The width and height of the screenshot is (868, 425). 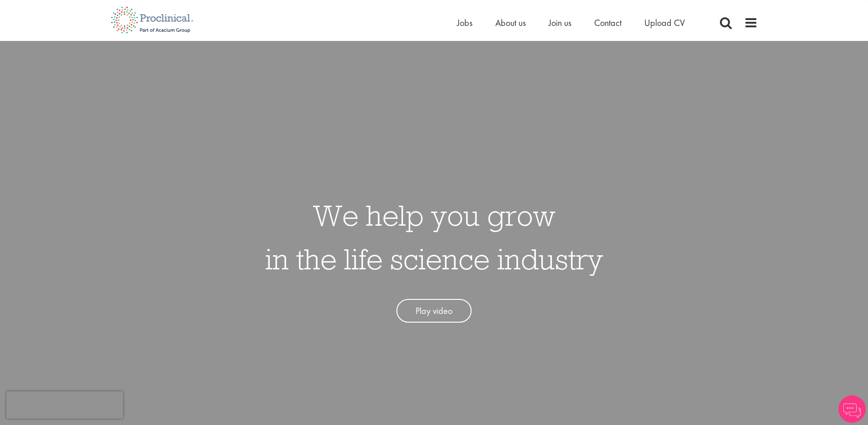 I want to click on a: Join us, so click(x=560, y=23).